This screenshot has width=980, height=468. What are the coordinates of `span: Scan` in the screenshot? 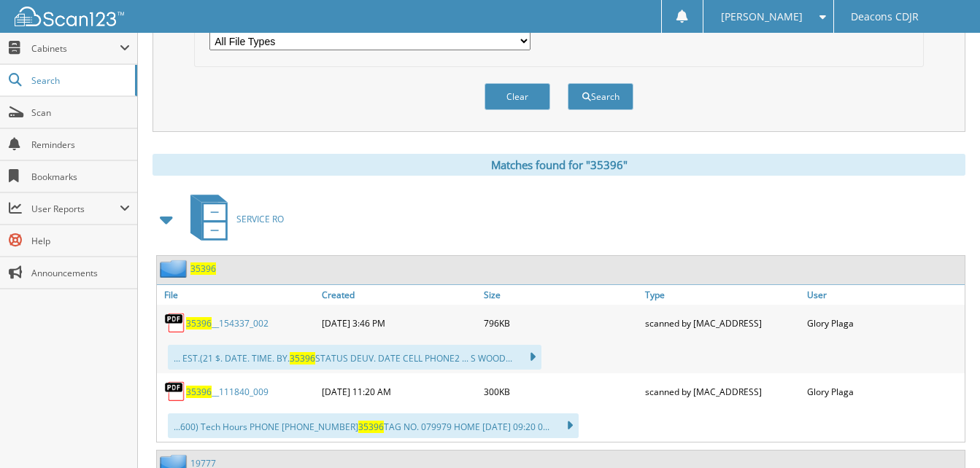 It's located at (80, 113).